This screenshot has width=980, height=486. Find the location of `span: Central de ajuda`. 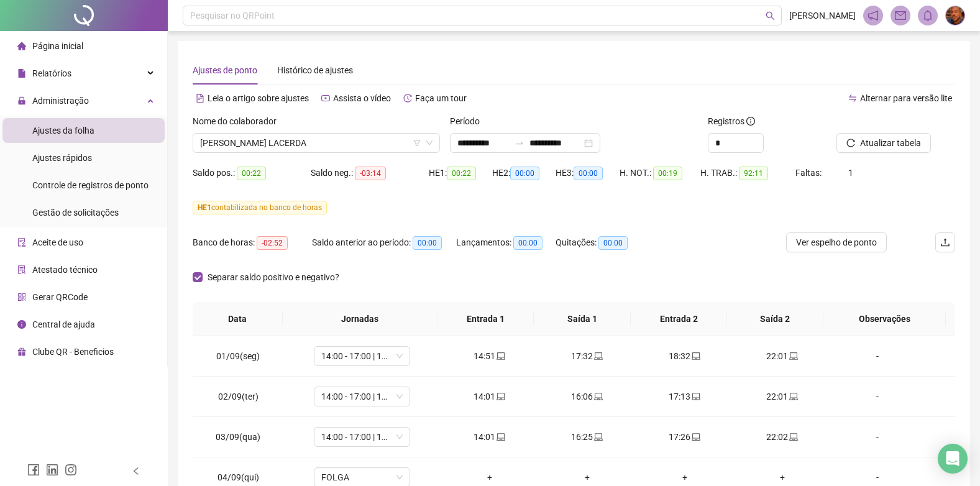

span: Central de ajuda is located at coordinates (63, 325).